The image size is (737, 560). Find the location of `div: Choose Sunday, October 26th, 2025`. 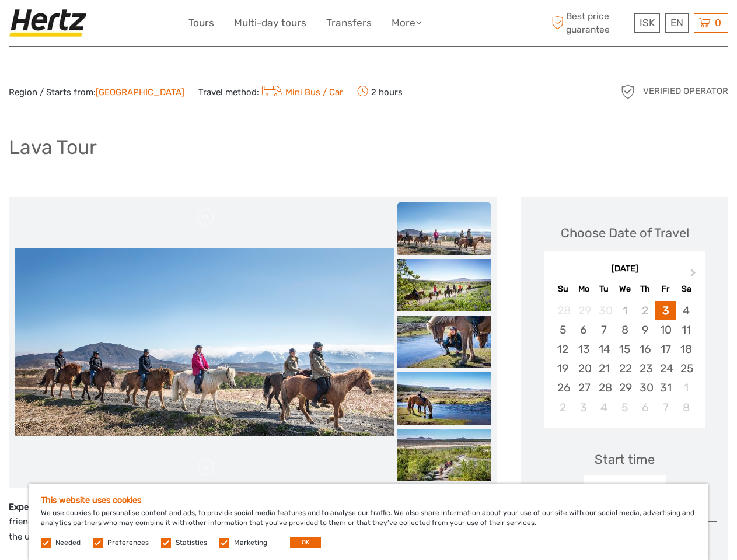

div: Choose Sunday, October 26th, 2025 is located at coordinates (563, 388).